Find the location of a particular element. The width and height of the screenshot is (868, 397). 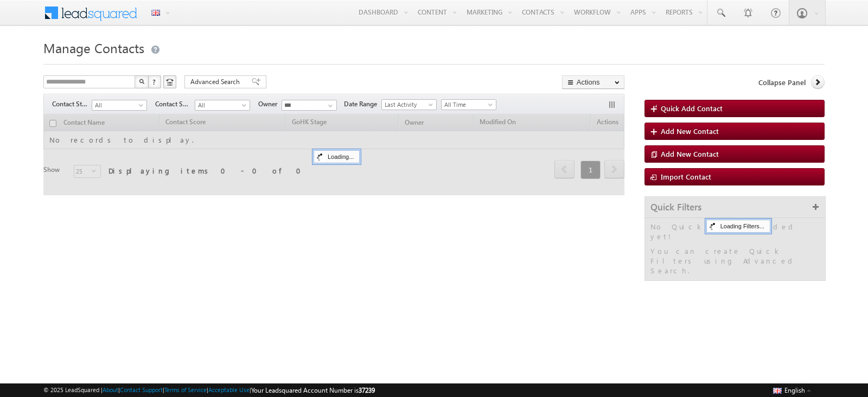

a: Show All Items is located at coordinates (329, 105).